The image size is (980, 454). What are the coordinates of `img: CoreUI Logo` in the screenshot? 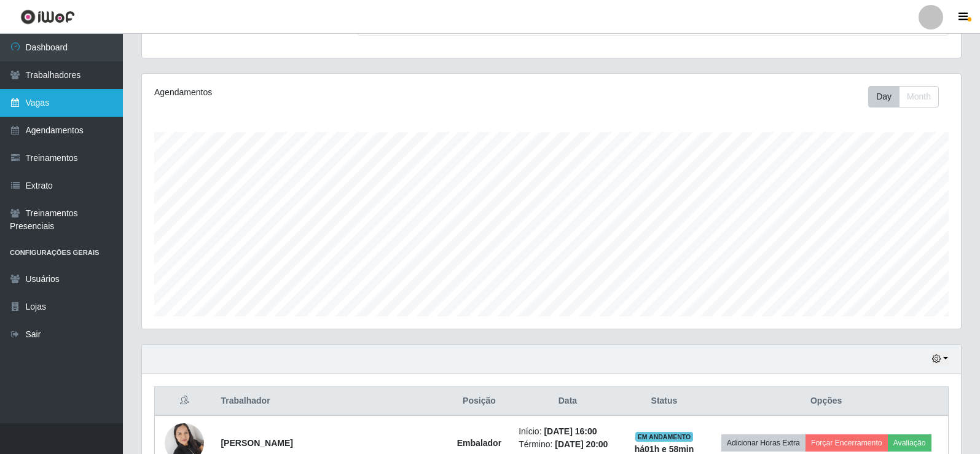 It's located at (47, 17).